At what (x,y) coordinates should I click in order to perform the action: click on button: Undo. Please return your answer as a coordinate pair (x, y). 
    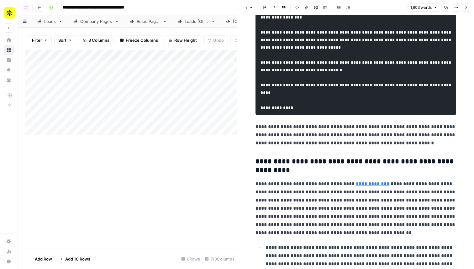
    Looking at the image, I should click on (216, 40).